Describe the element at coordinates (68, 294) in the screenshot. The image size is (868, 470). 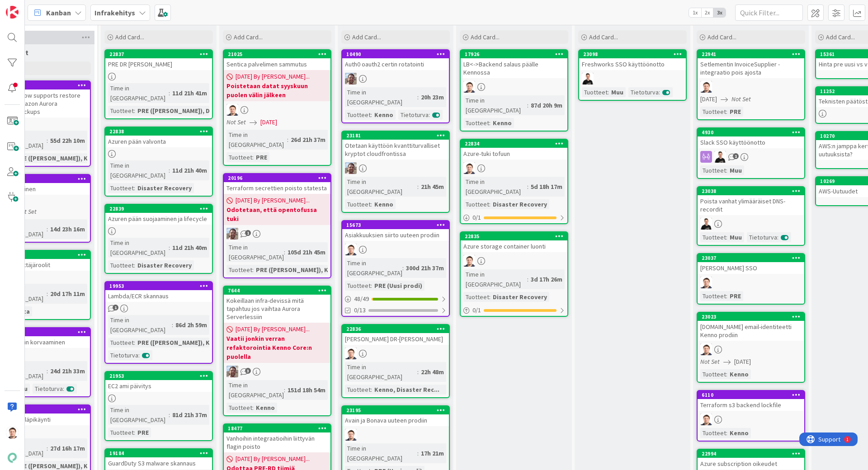
I see `div: 20d 17h 11m` at that location.